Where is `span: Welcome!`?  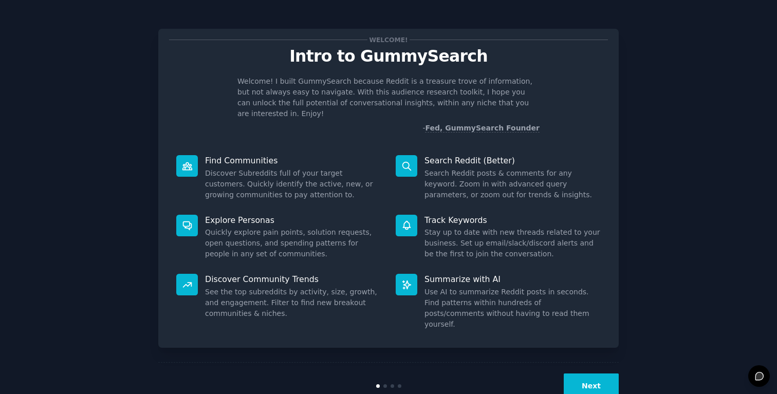 span: Welcome! is located at coordinates (388, 40).